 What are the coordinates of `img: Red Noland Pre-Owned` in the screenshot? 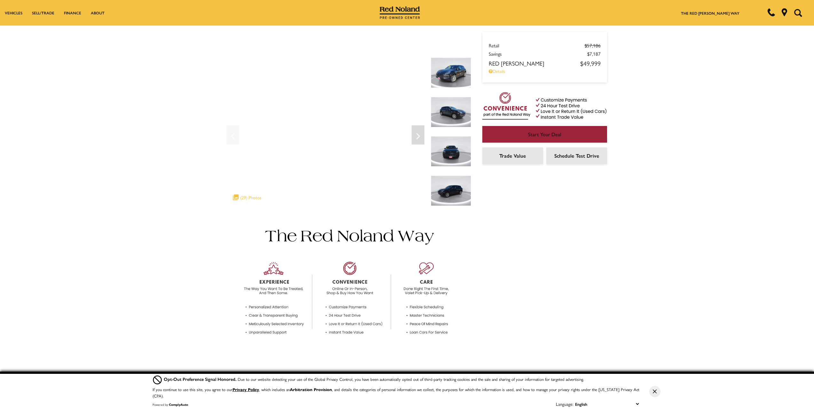 It's located at (400, 13).